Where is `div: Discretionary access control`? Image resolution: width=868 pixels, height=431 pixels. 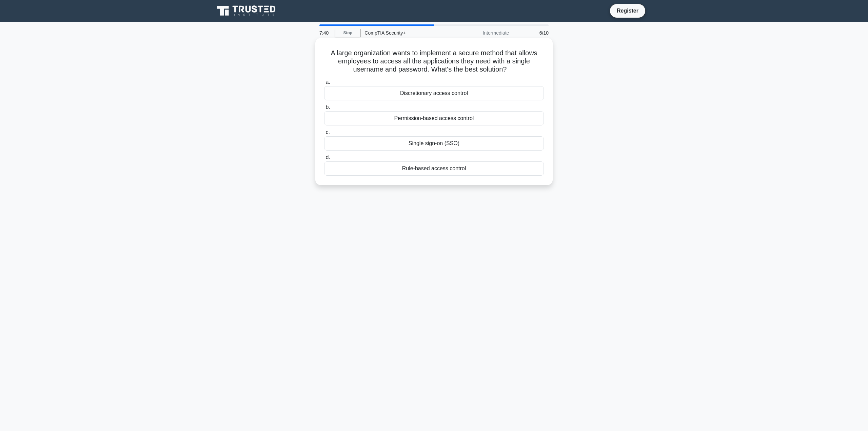 div: Discretionary access control is located at coordinates (434, 93).